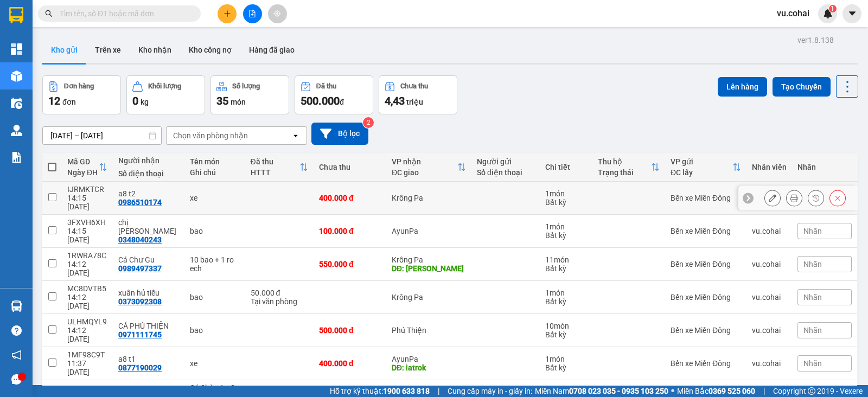 Image resolution: width=868 pixels, height=397 pixels. I want to click on div: ĐC giao, so click(424, 173).